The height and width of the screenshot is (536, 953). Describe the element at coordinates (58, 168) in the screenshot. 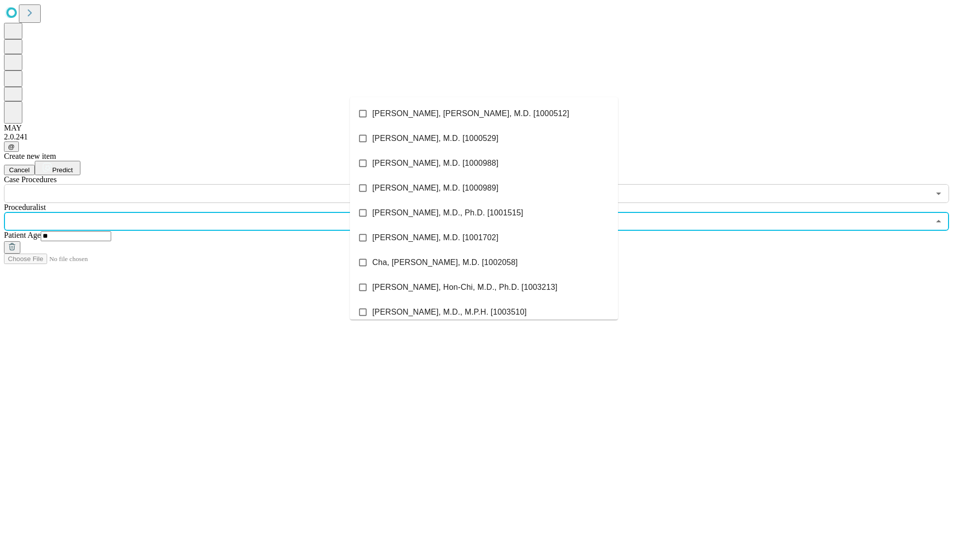

I see `button: Predict` at that location.